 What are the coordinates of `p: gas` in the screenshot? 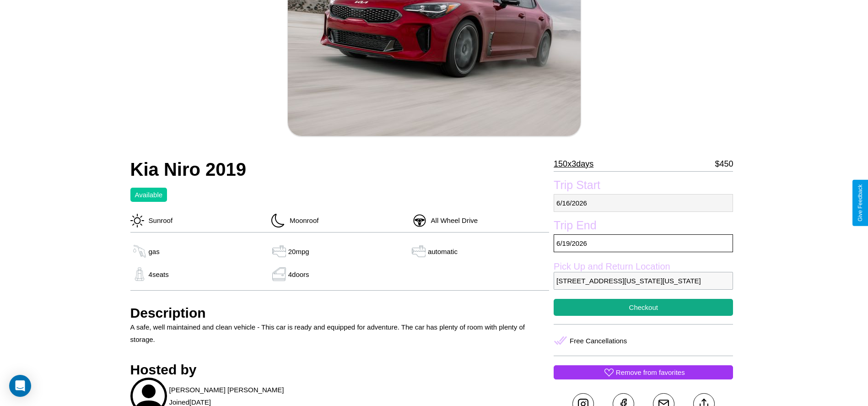 It's located at (154, 251).